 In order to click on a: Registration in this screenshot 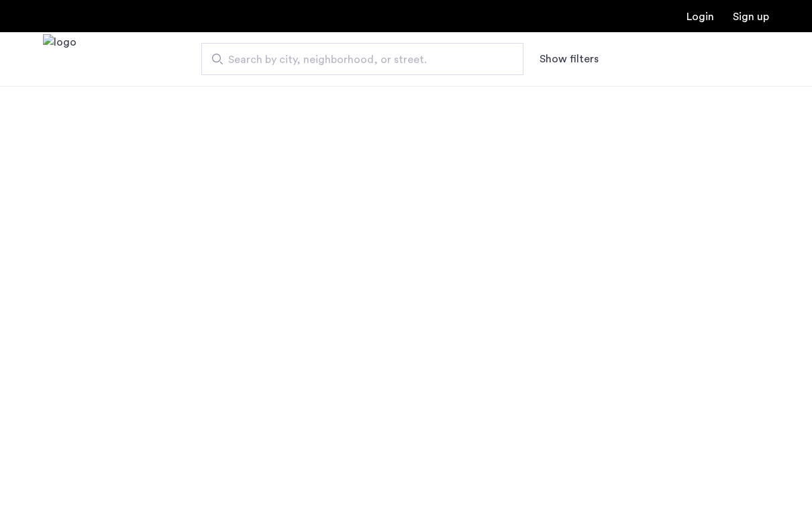, I will do `click(751, 17)`.